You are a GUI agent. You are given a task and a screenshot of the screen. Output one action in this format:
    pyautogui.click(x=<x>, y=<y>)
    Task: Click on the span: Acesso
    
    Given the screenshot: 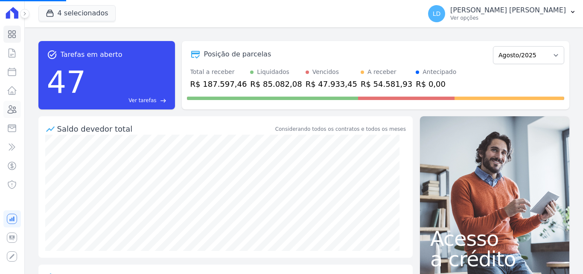 What is the action you would take?
    pyautogui.click(x=495, y=238)
    